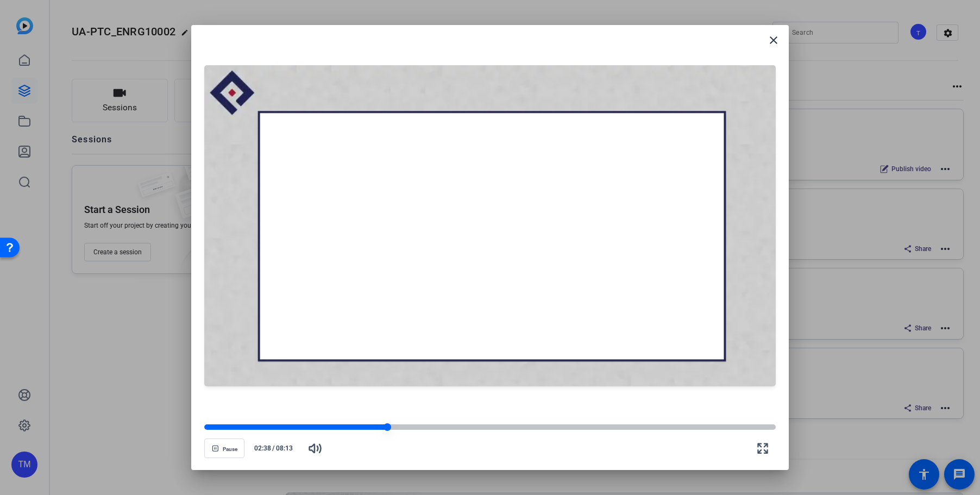  Describe the element at coordinates (315, 448) in the screenshot. I see `button: Mute` at that location.